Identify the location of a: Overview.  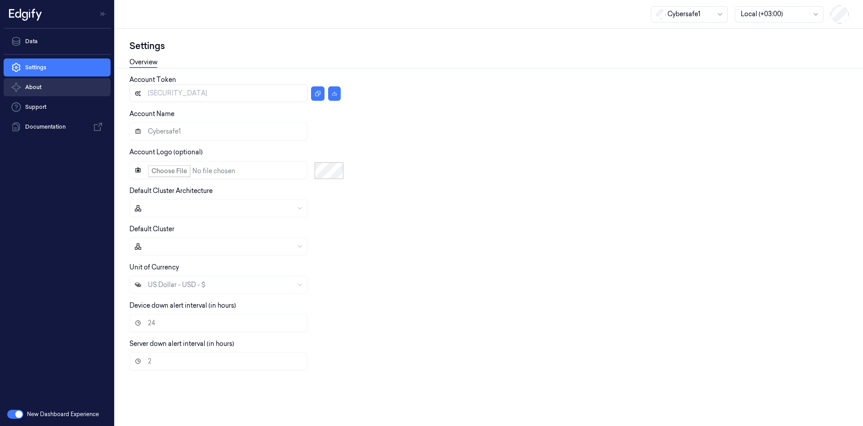
(143, 62).